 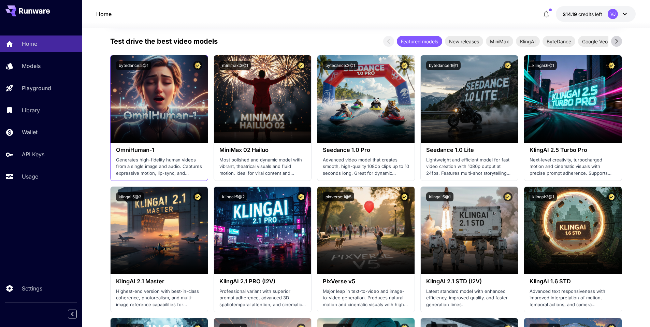 I want to click on p: Major leap in text-to-video and image-to-video generation. Produces natural motion and cinematic ..., so click(x=366, y=298).